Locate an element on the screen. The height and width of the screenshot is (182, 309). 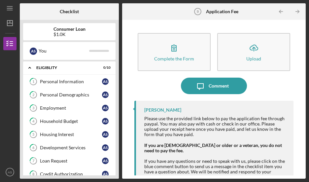
div: Eligiblity is located at coordinates (65, 68).